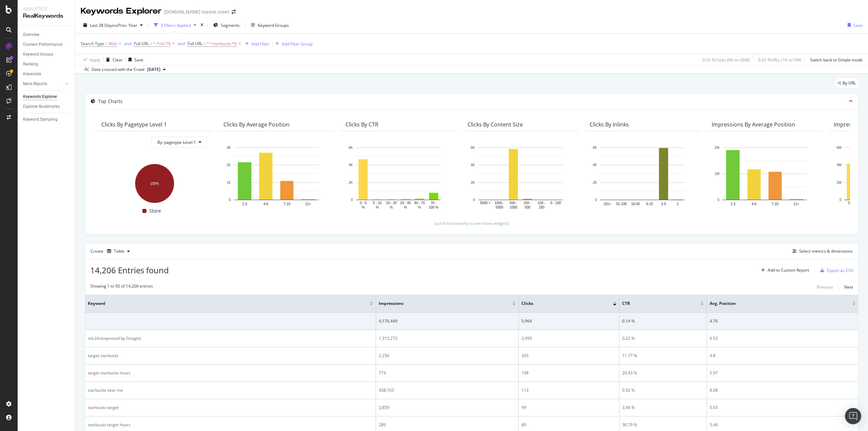 The height and width of the screenshot is (431, 868). I want to click on text: 500 -, so click(513, 203).